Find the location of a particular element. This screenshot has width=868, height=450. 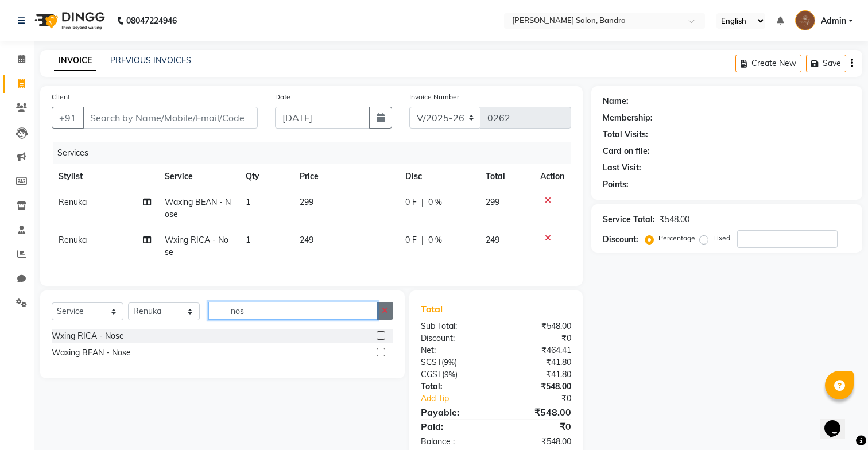

div: Points: is located at coordinates (615, 184).